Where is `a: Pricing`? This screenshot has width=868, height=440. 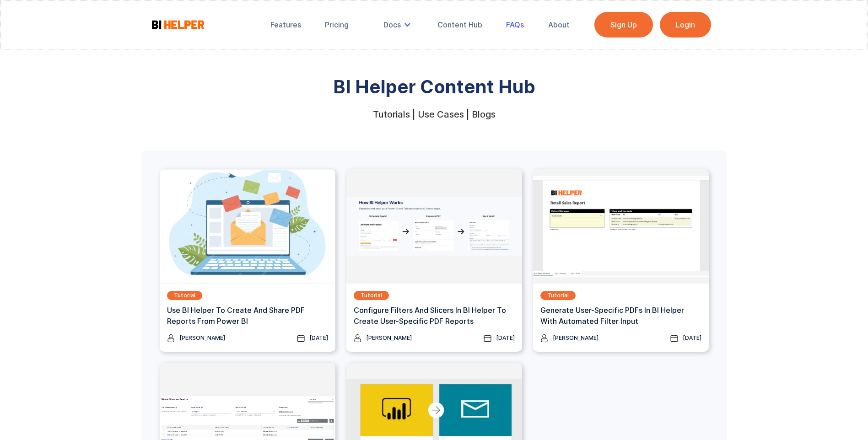
a: Pricing is located at coordinates (337, 24).